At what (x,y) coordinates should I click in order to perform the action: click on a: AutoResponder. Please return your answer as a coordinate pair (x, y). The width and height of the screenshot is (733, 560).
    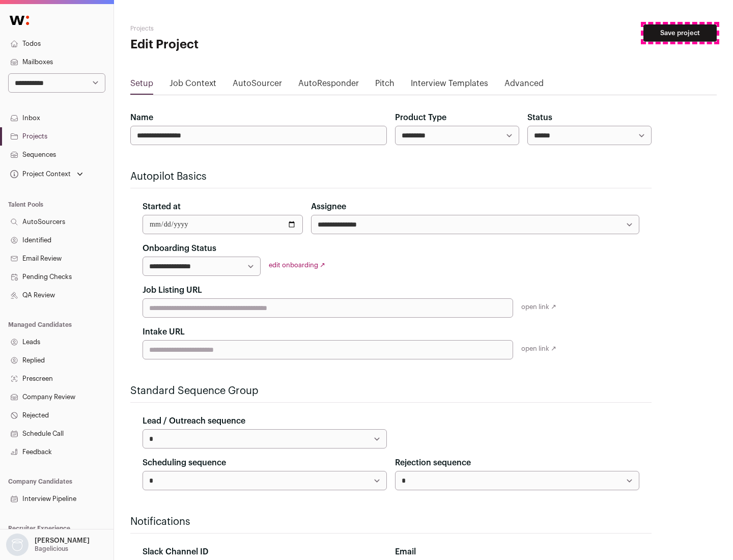
    Looking at the image, I should click on (329, 86).